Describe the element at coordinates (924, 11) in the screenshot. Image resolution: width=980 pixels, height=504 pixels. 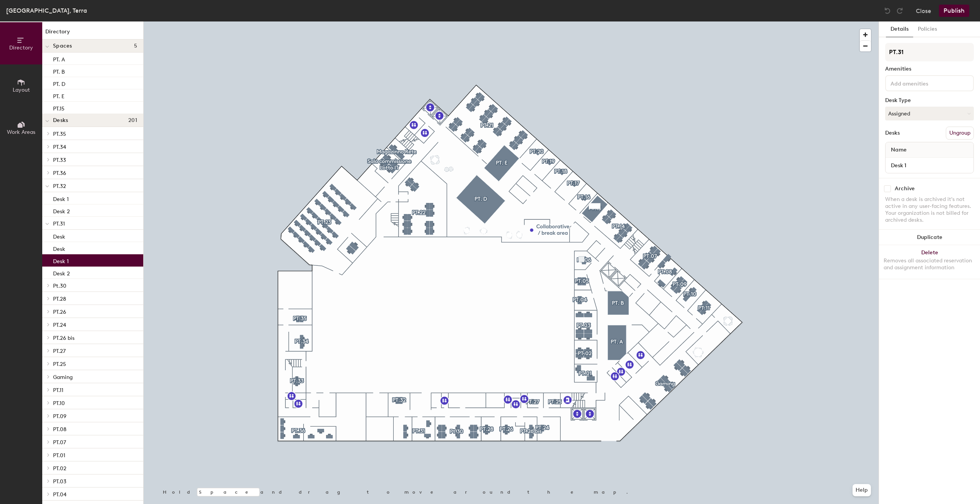
I see `button: Close` at that location.